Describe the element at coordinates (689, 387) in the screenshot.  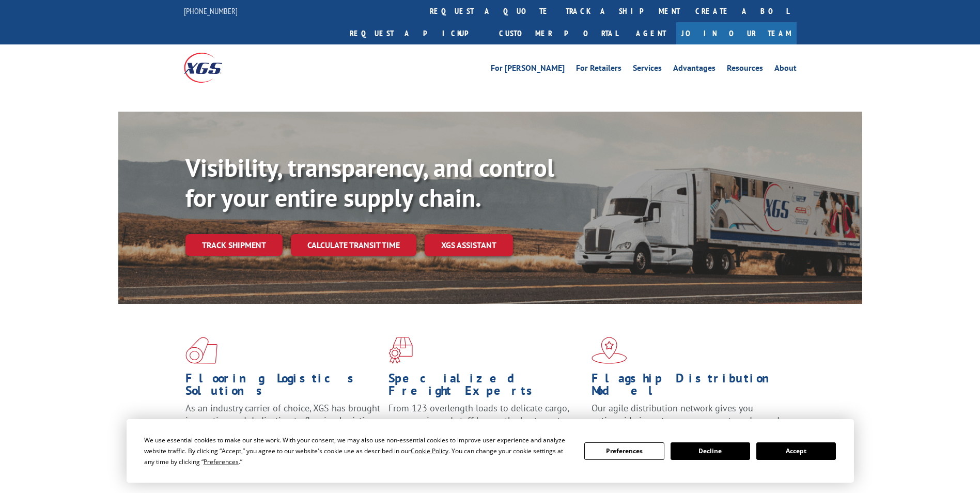
I see `h1: Flagship Distribution Model` at that location.